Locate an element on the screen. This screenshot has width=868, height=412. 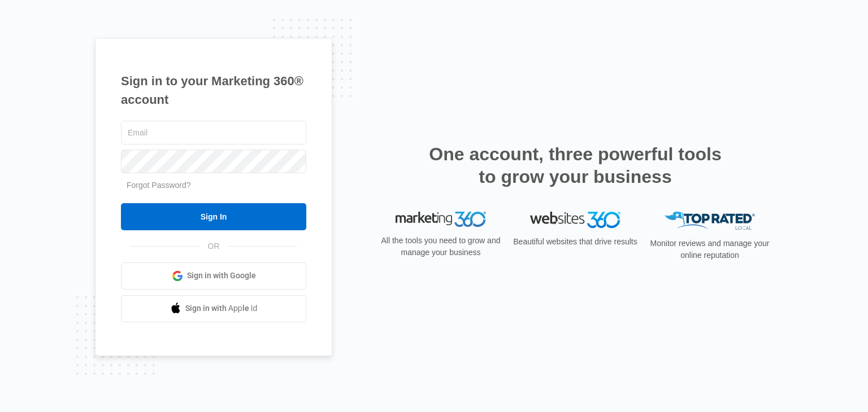
input: Email is located at coordinates (214, 133).